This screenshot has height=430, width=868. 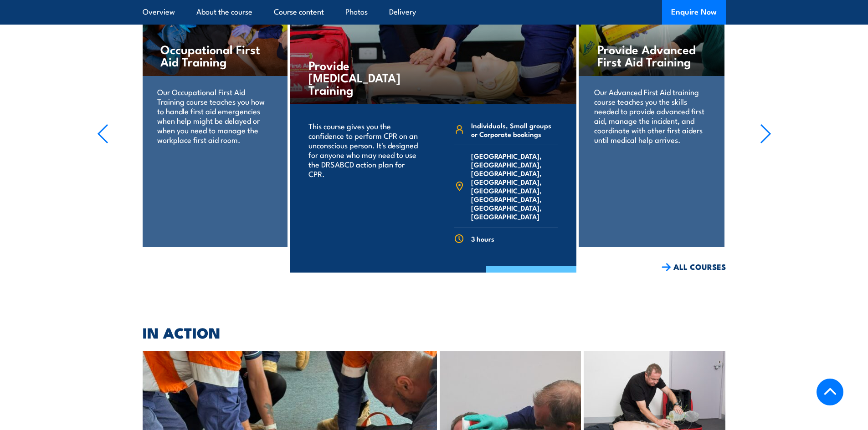 What do you see at coordinates (434, 333) in the screenshot?
I see `h2: IN ACTION` at bounding box center [434, 333].